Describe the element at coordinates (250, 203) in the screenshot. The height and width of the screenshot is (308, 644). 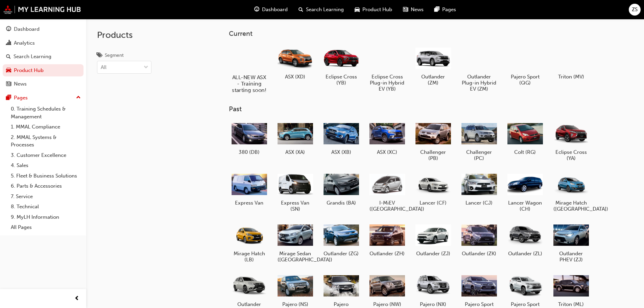
I see `h5: Express Van` at that location.